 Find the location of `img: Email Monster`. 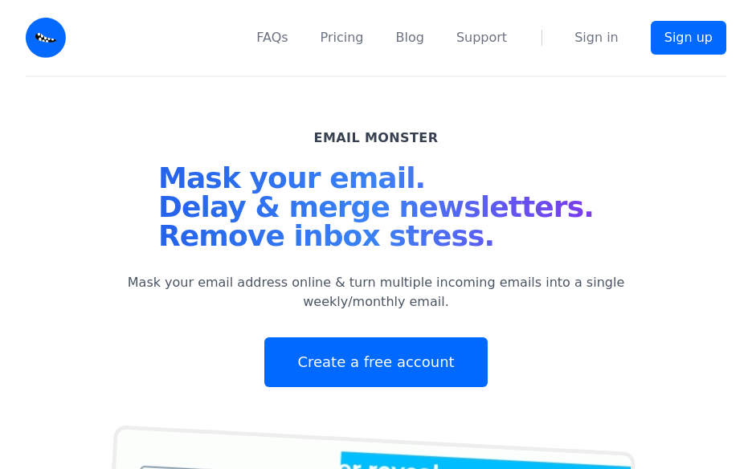

img: Email Monster is located at coordinates (46, 38).